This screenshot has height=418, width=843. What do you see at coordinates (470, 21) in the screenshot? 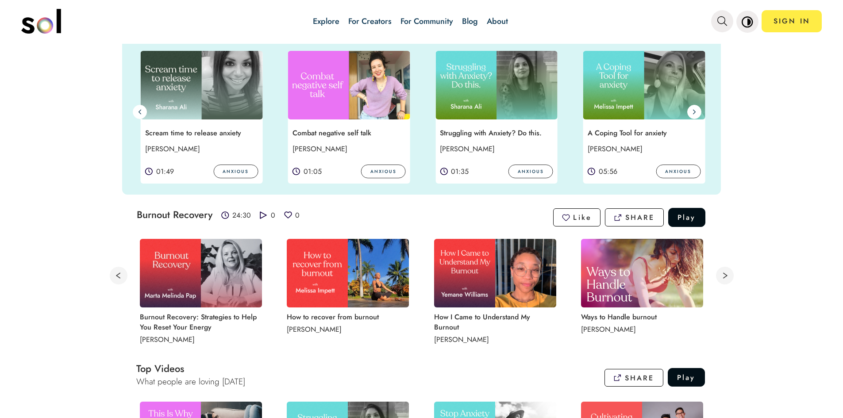
I see `a: Blog` at bounding box center [470, 21].